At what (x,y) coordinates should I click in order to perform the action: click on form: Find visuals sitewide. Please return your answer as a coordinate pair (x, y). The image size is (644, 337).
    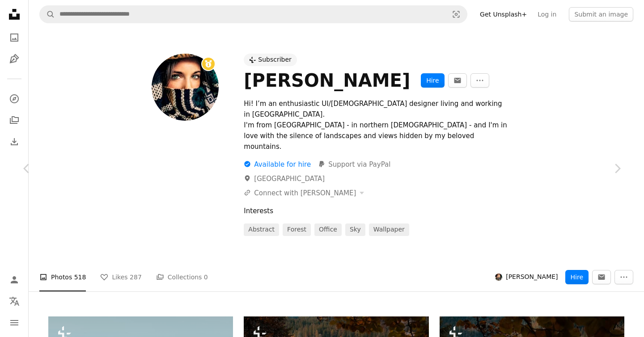
    Looking at the image, I should click on (253, 14).